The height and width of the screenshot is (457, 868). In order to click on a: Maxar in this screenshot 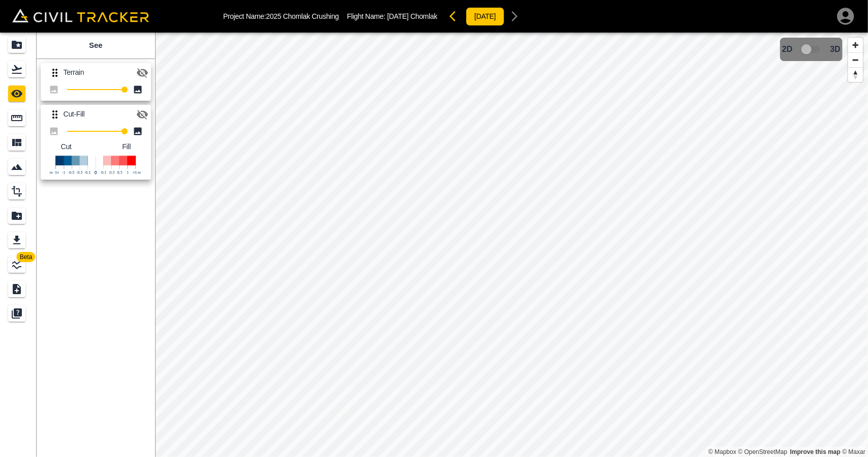, I will do `click(854, 451)`.